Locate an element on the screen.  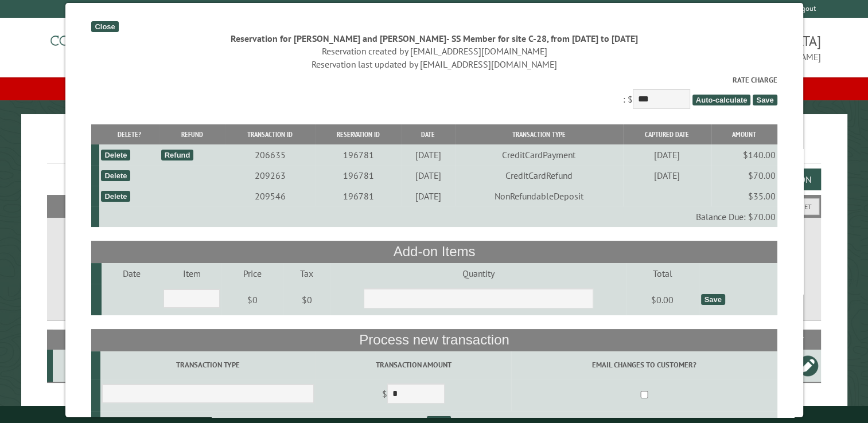
th: Process new transaction is located at coordinates (434, 340).